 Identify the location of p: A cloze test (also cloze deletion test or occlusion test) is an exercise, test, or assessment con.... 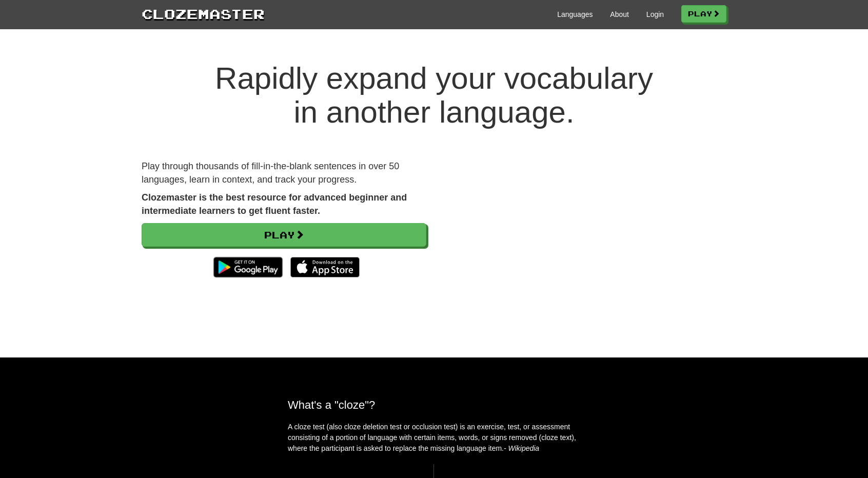
(434, 438).